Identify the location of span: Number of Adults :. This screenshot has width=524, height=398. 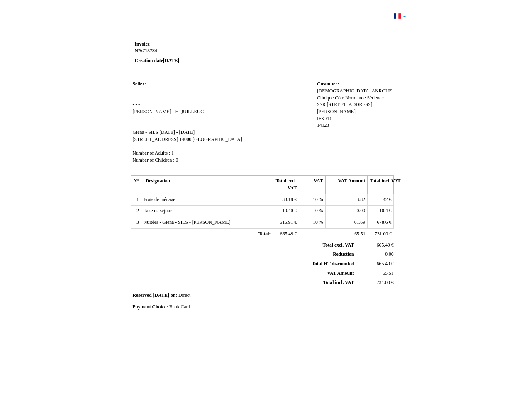
(151, 153).